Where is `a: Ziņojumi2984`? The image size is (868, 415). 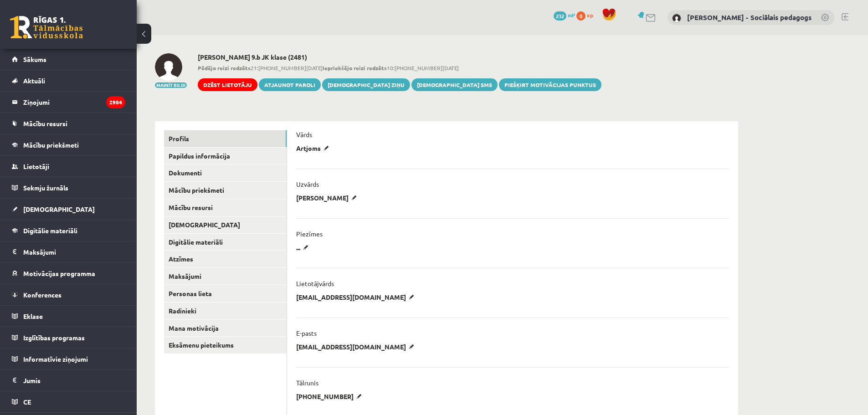
a: Ziņojumi2984 is located at coordinates (69, 102).